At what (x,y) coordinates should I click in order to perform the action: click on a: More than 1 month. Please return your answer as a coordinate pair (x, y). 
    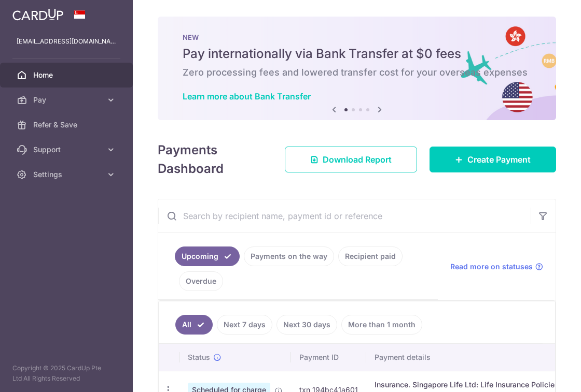
    Looking at the image, I should click on (382, 325).